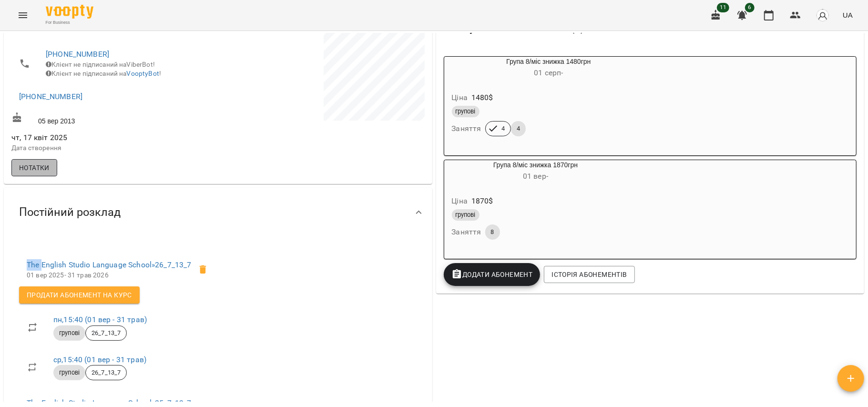 The image size is (868, 407). What do you see at coordinates (100, 64) in the screenshot?
I see `span: Клієнт не підписаний на ViberBot!` at bounding box center [100, 64].